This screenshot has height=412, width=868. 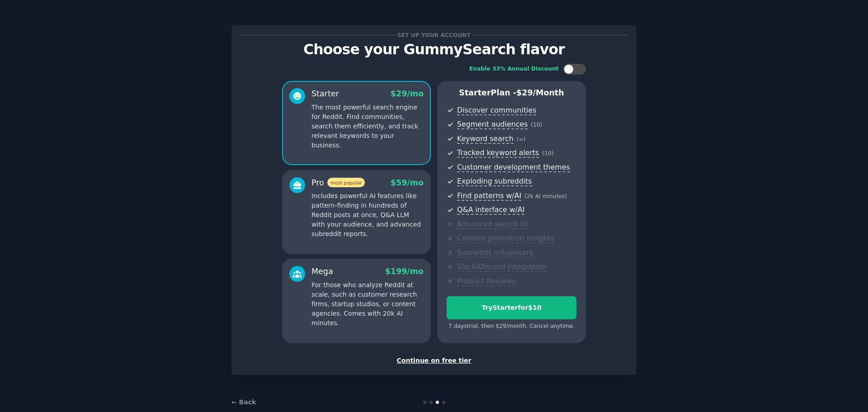 What do you see at coordinates (338, 183) in the screenshot?
I see `div: Pro` at bounding box center [338, 183].